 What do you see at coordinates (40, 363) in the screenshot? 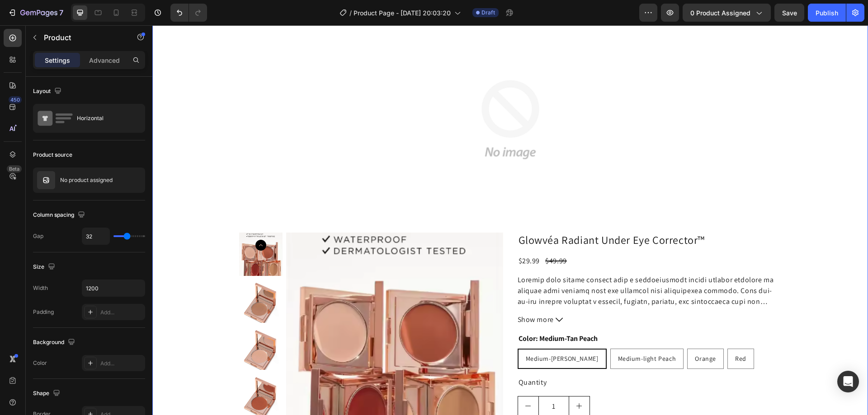
I see `div: Color` at bounding box center [40, 363].